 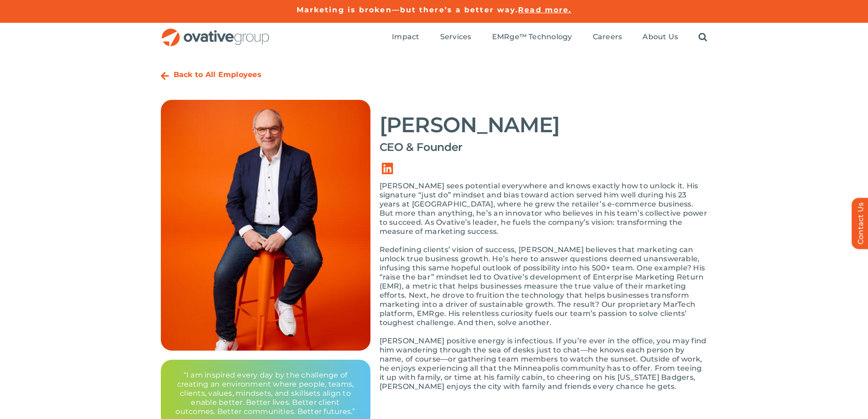 What do you see at coordinates (216, 32) in the screenshot?
I see `a: OG_Full_horizontal_RGB` at bounding box center [216, 32].